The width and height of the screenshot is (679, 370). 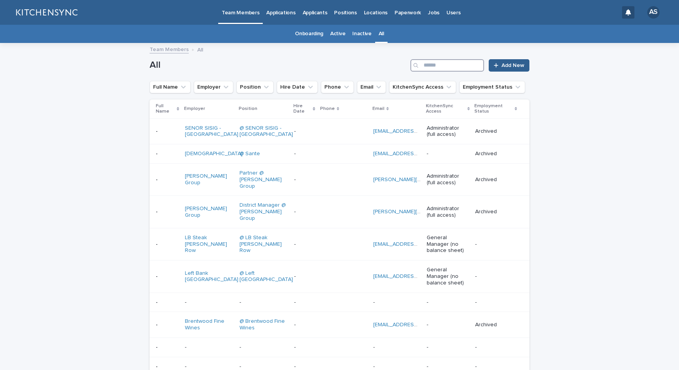 I want to click on a: @ Sante, so click(x=250, y=154).